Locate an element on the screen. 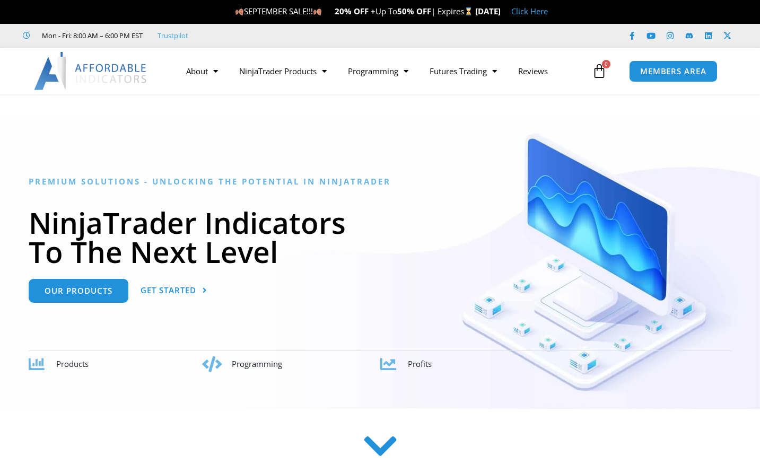  a: NinjaTrader Products is located at coordinates (283, 71).